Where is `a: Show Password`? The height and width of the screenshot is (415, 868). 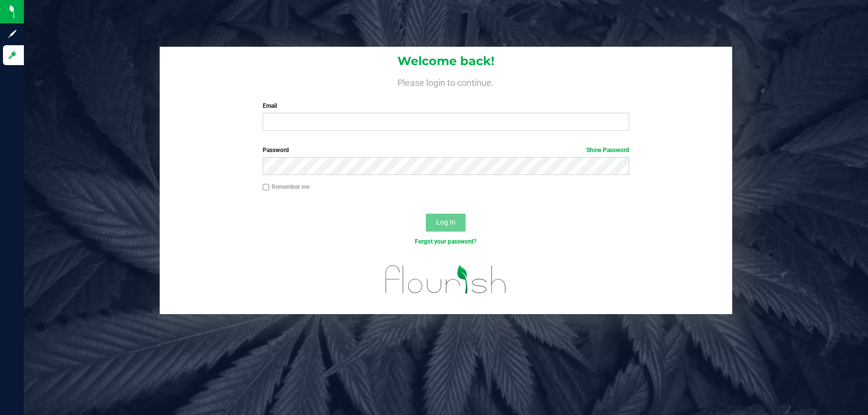 a: Show Password is located at coordinates (608, 150).